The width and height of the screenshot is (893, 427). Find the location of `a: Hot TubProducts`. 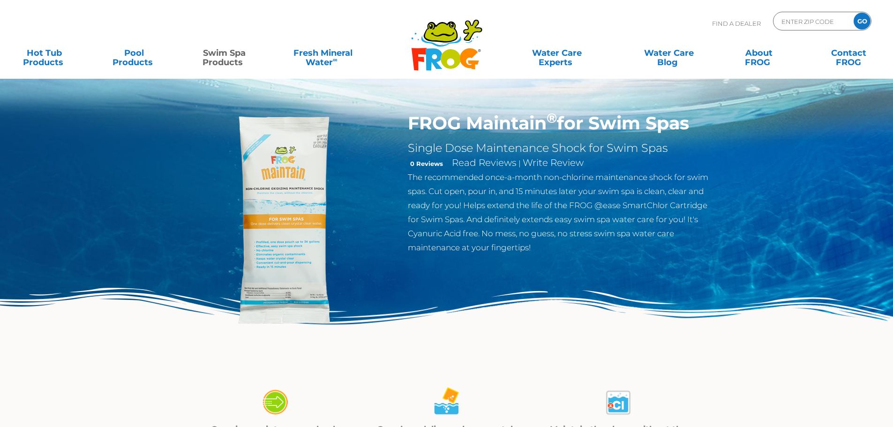

a: Hot TubProducts is located at coordinates (44, 53).